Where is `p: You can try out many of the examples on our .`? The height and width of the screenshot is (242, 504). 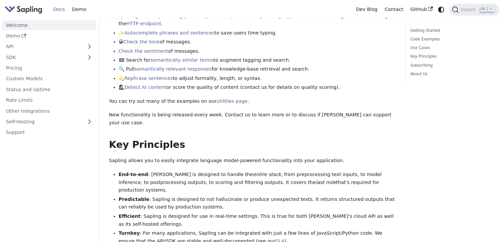
p: You can try out many of the examples on our . is located at coordinates (252, 101).